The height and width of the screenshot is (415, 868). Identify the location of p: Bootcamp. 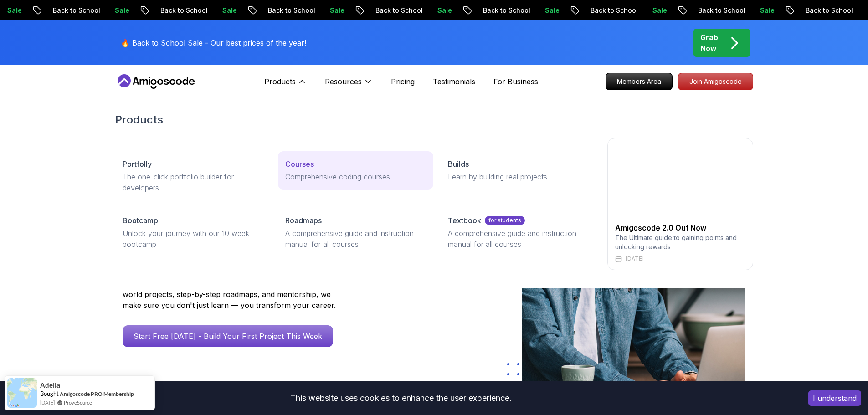
(140, 221).